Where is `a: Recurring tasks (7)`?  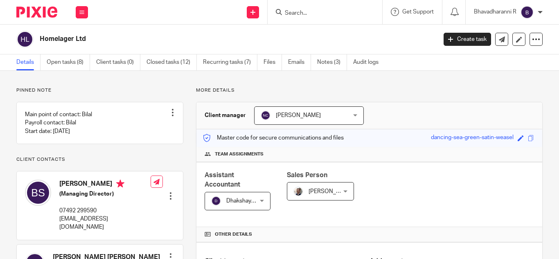 a: Recurring tasks (7) is located at coordinates (230, 62).